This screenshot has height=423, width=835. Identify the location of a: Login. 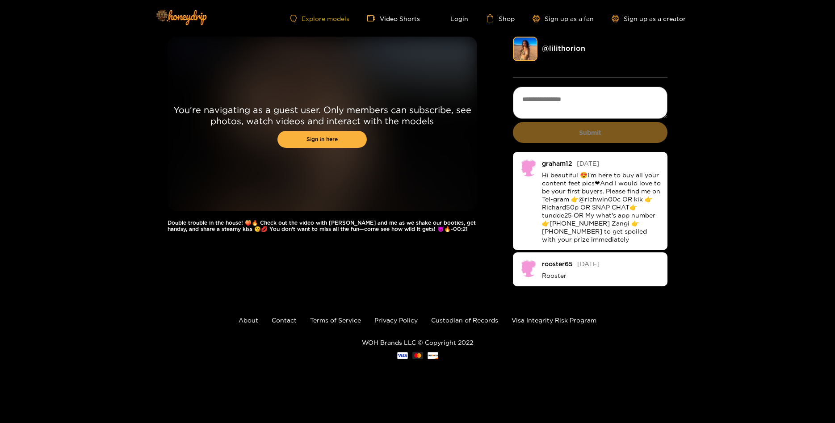
(453, 18).